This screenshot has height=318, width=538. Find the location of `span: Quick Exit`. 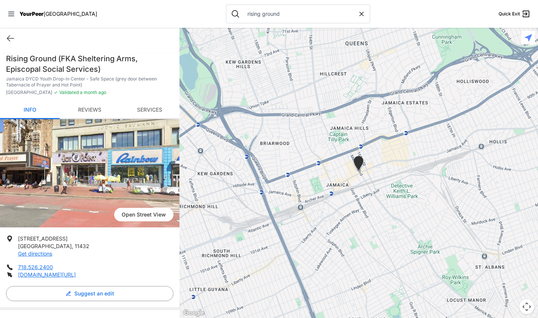

span: Quick Exit is located at coordinates (509, 14).